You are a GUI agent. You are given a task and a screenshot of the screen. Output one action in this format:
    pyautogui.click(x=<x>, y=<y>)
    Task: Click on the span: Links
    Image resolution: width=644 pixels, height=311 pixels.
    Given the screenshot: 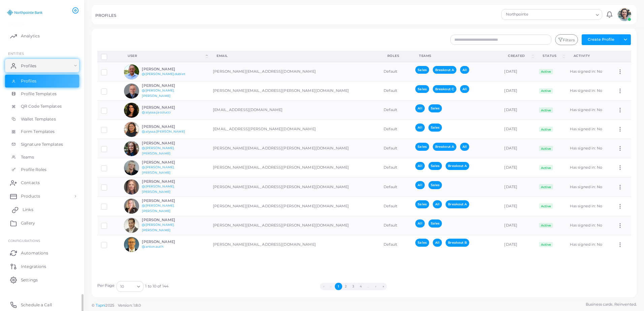 What is the action you would take?
    pyautogui.click(x=28, y=210)
    